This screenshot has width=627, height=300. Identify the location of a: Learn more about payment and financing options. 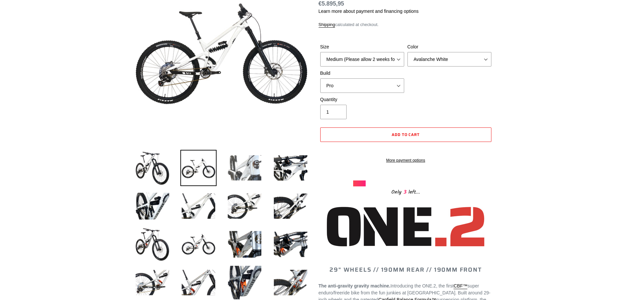
(369, 11).